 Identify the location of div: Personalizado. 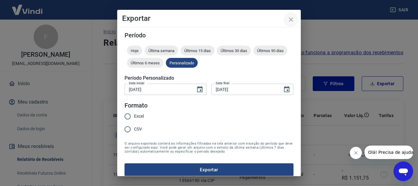
(182, 63).